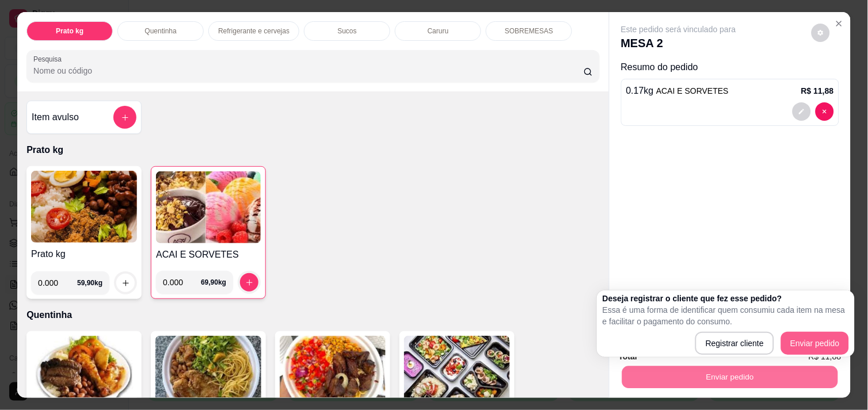 The image size is (868, 410). I want to click on h4: ACAI E SORVETES, so click(208, 255).